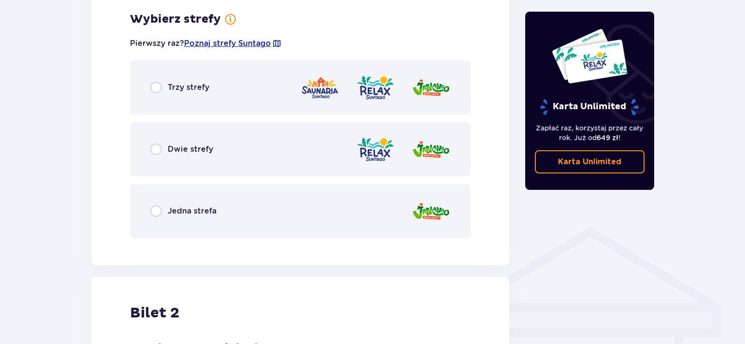  I want to click on p: Jedna strefa, so click(192, 211).